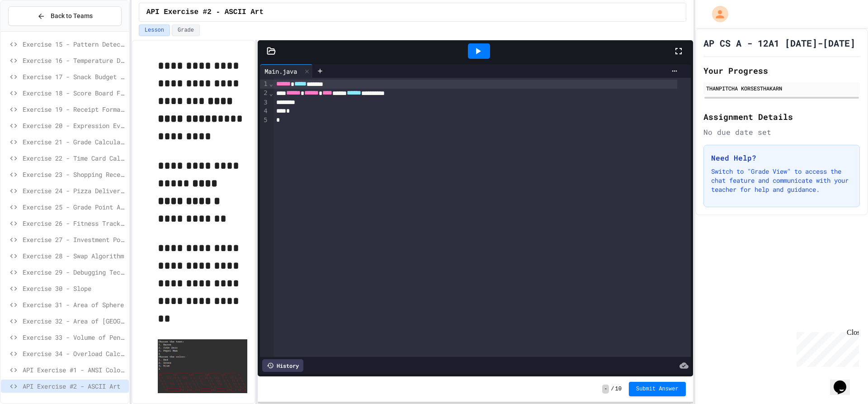 The image size is (868, 404). What do you see at coordinates (264, 93) in the screenshot?
I see `div: 2` at bounding box center [264, 93].